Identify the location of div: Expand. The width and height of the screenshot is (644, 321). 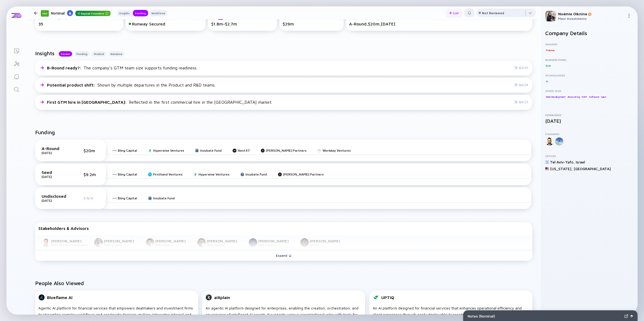
(284, 255).